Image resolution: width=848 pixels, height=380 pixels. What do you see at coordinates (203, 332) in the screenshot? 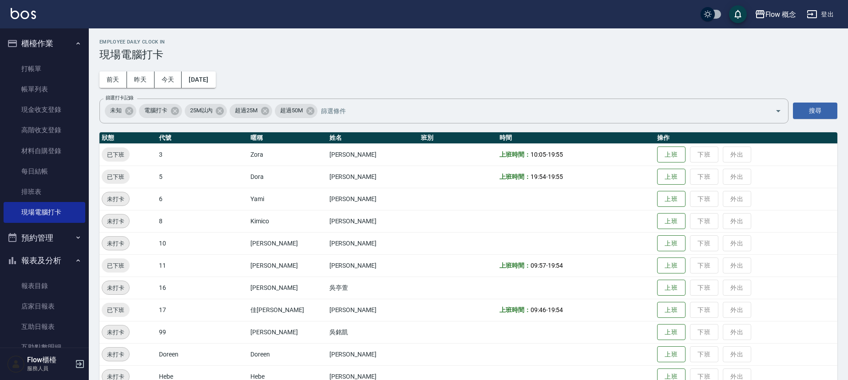
I see `td: 99` at bounding box center [203, 332].